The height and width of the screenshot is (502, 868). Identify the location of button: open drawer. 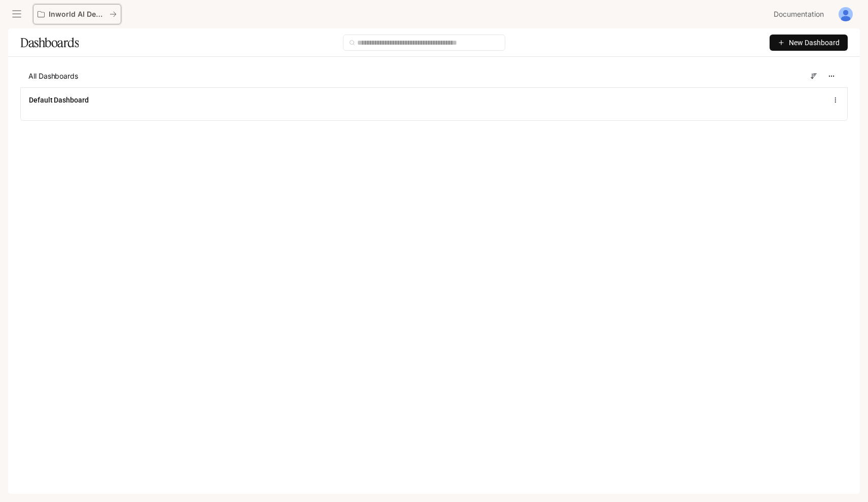
(17, 14).